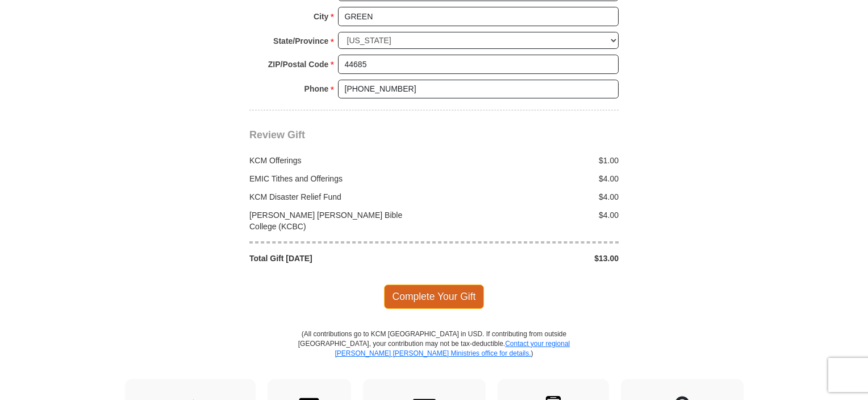 The image size is (868, 400). Describe the element at coordinates (340, 178) in the screenshot. I see `div: EMIC Tithes and Offerings` at that location.